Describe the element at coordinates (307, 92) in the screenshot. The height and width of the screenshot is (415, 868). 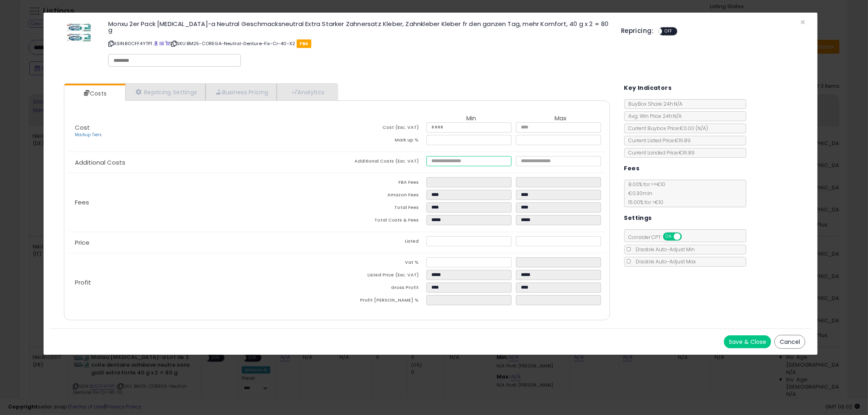
I see `a: Analytics` at that location.